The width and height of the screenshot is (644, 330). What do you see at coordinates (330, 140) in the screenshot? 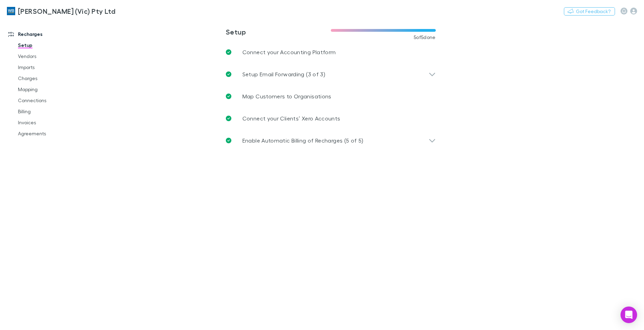
I see `div: Enable Automatic Billing of Recharges (5 of 5)` at bounding box center [330, 140].